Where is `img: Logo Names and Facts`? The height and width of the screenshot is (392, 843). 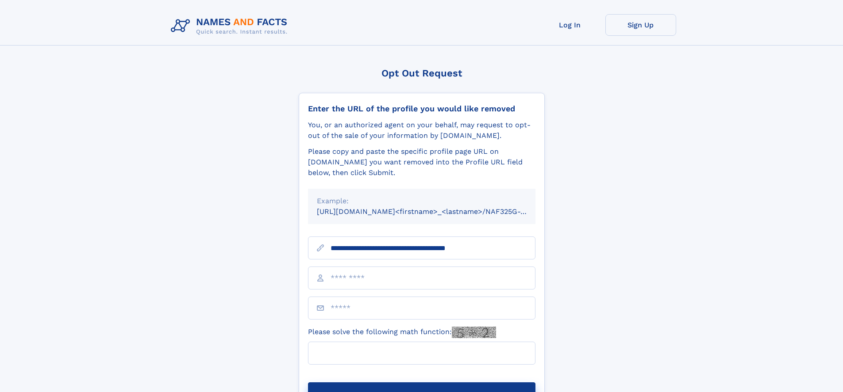 img: Logo Names and Facts is located at coordinates (231, 26).